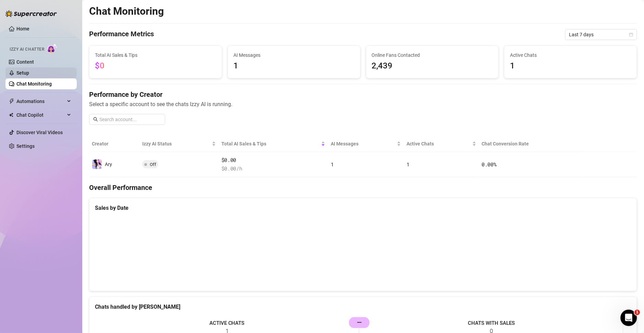 The width and height of the screenshot is (644, 333). What do you see at coordinates (153, 164) in the screenshot?
I see `span: Off` at bounding box center [153, 164].